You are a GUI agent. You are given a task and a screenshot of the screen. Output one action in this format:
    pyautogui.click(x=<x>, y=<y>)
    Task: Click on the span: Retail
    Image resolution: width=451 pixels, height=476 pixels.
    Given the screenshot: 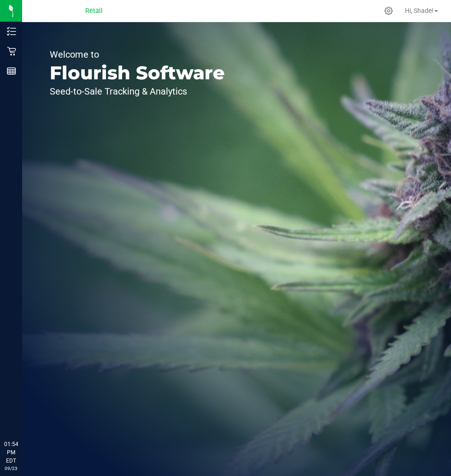 What is the action you would take?
    pyautogui.click(x=94, y=10)
    